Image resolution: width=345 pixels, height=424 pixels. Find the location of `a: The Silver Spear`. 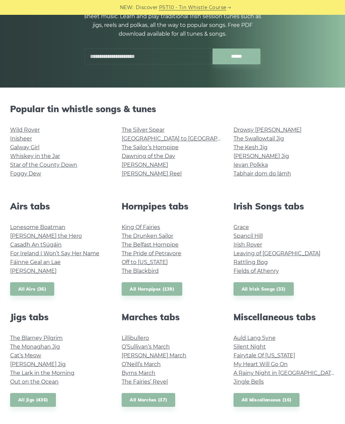

a: The Silver Spear is located at coordinates (143, 130).